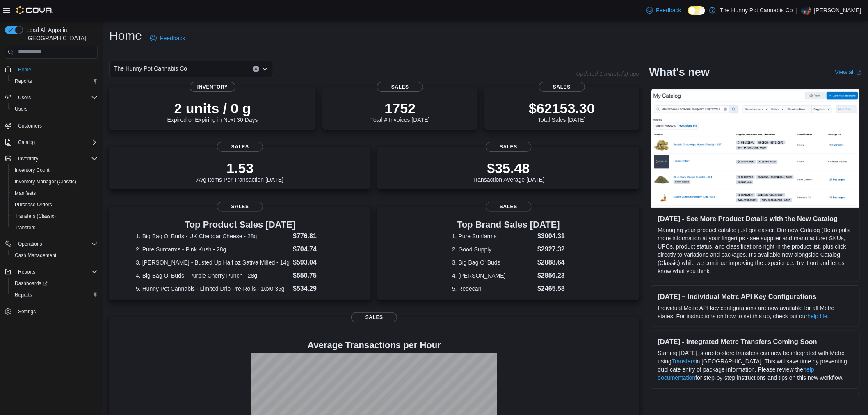 The width and height of the screenshot is (868, 415). What do you see at coordinates (318, 276) in the screenshot?
I see `dd: $550.75` at bounding box center [318, 276].